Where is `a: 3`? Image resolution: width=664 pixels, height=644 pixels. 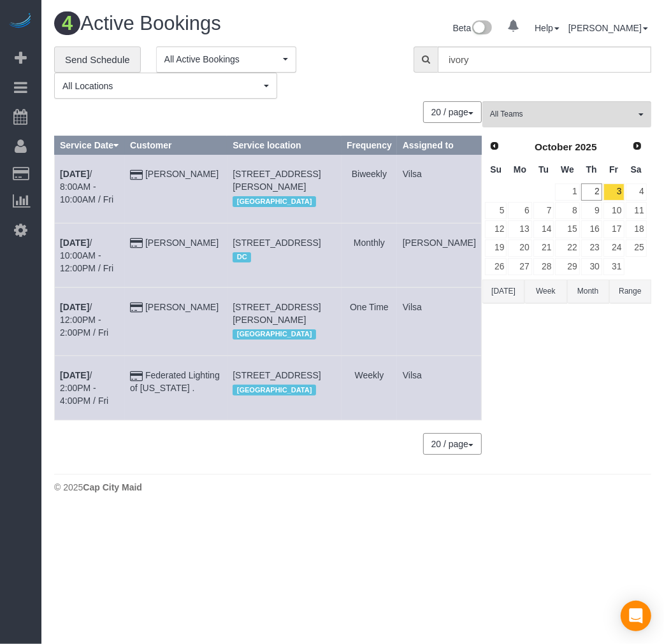
a: 3 is located at coordinates (613, 192).